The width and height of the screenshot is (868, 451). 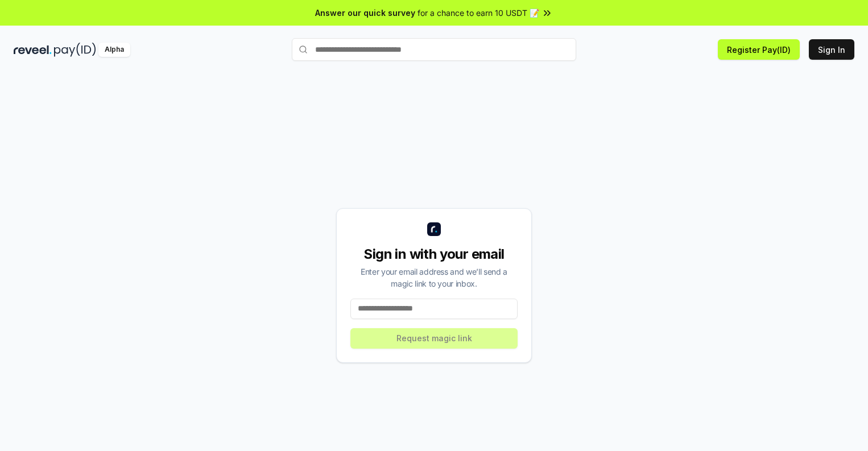 I want to click on div: Enter your email address and we’ll send a magic link to your inbox., so click(x=434, y=277).